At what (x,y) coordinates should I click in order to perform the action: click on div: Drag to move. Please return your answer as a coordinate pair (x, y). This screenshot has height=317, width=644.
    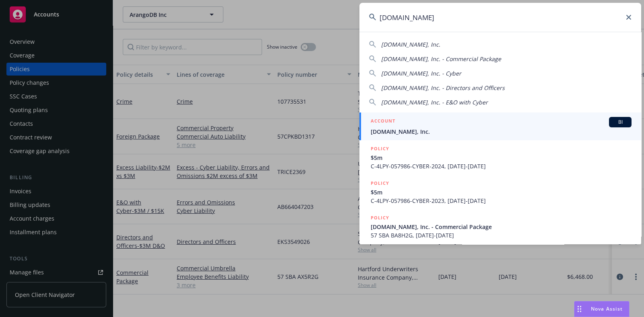
    Looking at the image, I should click on (579, 309).